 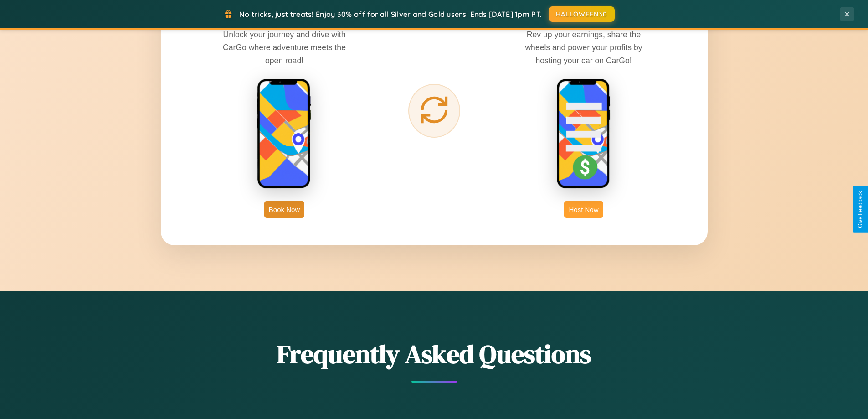 I want to click on p: Unlock your journey and drive with CarGo where adventure meets the open road!, so click(x=284, y=48).